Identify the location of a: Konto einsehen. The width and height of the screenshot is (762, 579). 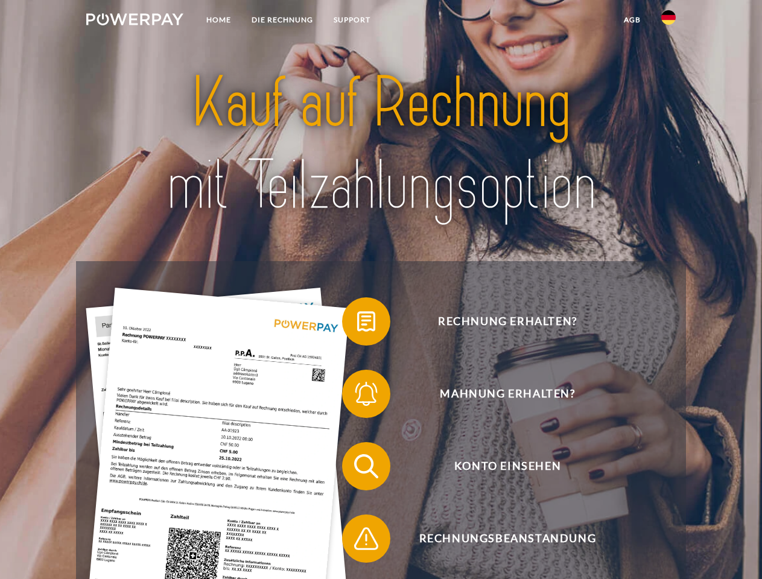
(499, 466).